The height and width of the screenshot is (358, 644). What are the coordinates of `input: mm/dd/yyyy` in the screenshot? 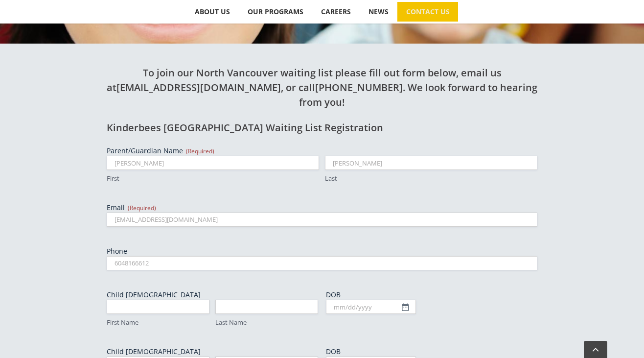 It's located at (371, 306).